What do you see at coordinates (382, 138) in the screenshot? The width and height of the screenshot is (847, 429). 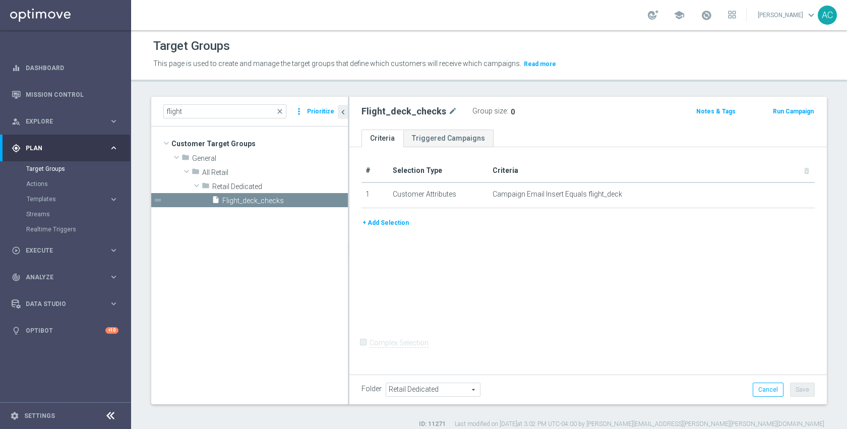 I see `a: Criteria` at bounding box center [382, 138].